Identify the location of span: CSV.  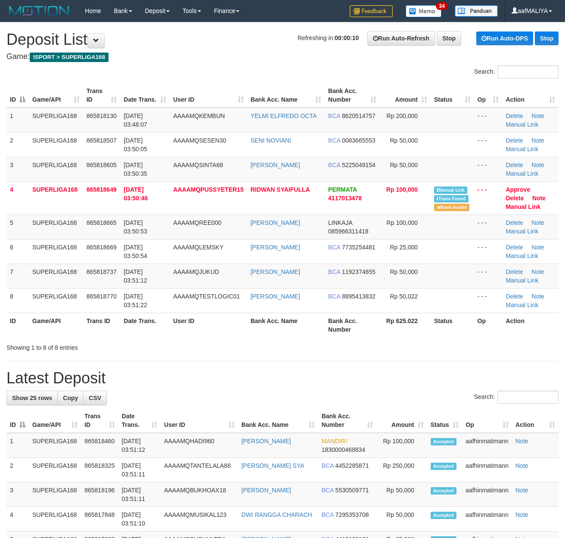
(95, 398).